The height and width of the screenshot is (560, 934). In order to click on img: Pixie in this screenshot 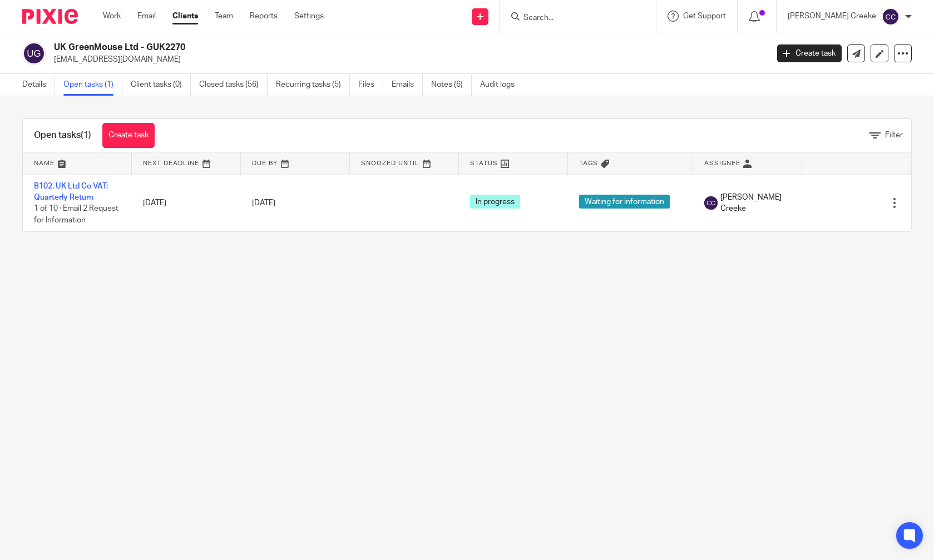, I will do `click(50, 16)`.